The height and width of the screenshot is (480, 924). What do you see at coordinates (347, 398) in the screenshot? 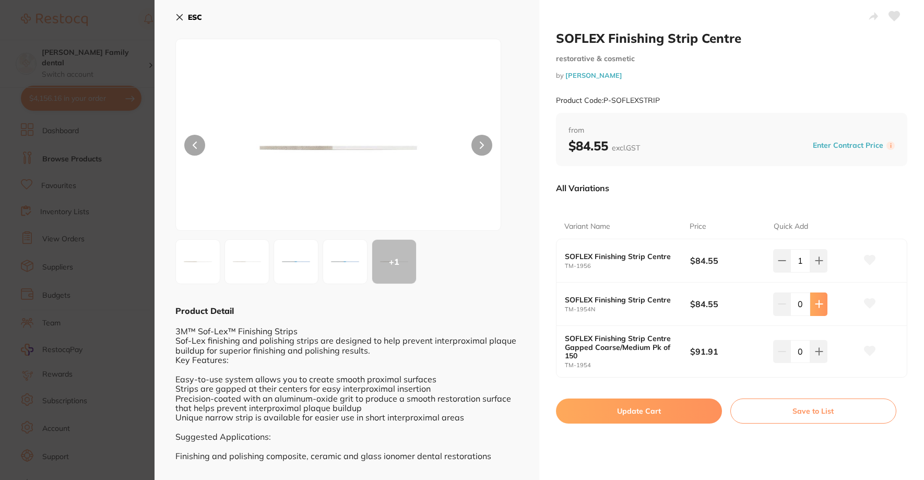
I see `div: 3M™ Sof-Lex™ Finishing Strips Sof-Lex finishing and polishing strips are designed to help prevent...` at bounding box center [347, 398].